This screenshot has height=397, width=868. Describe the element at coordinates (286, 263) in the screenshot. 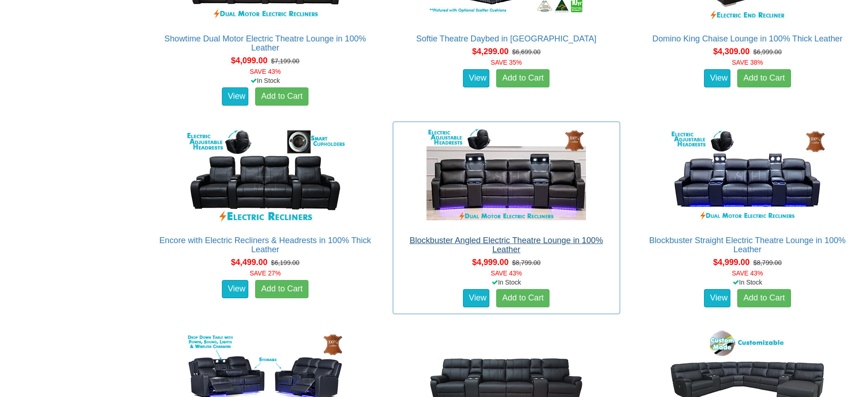

I see `del: $6,199.00` at that location.